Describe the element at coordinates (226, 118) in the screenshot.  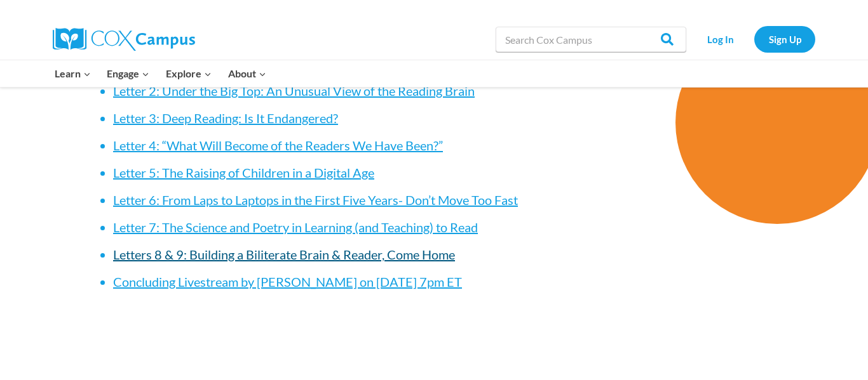
I see `a: Letter 3: Deep Reading: Is It Endangered?` at that location.